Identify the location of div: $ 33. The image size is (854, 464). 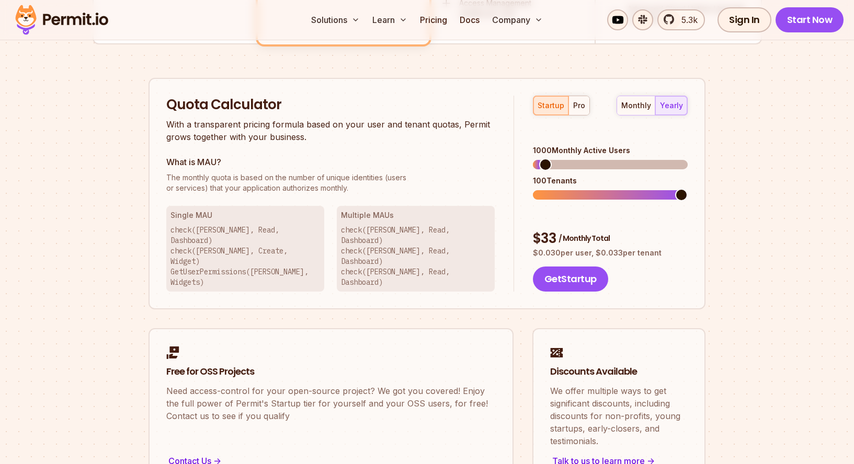
(610, 239).